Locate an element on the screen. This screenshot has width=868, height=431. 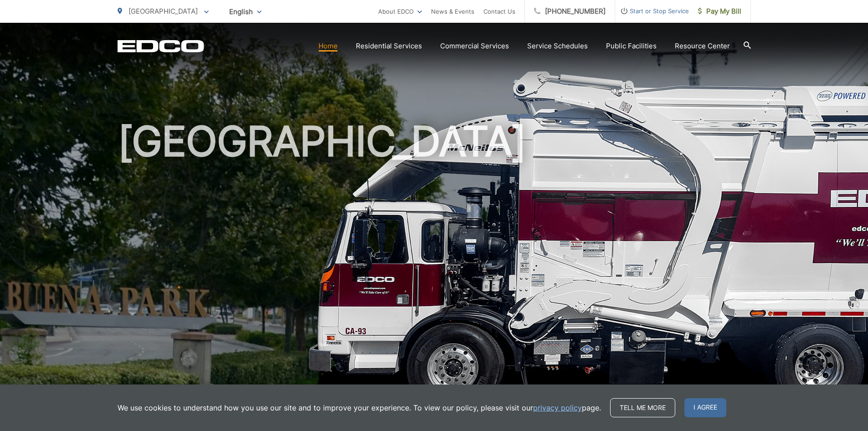
a: Commercial Services is located at coordinates (474, 46).